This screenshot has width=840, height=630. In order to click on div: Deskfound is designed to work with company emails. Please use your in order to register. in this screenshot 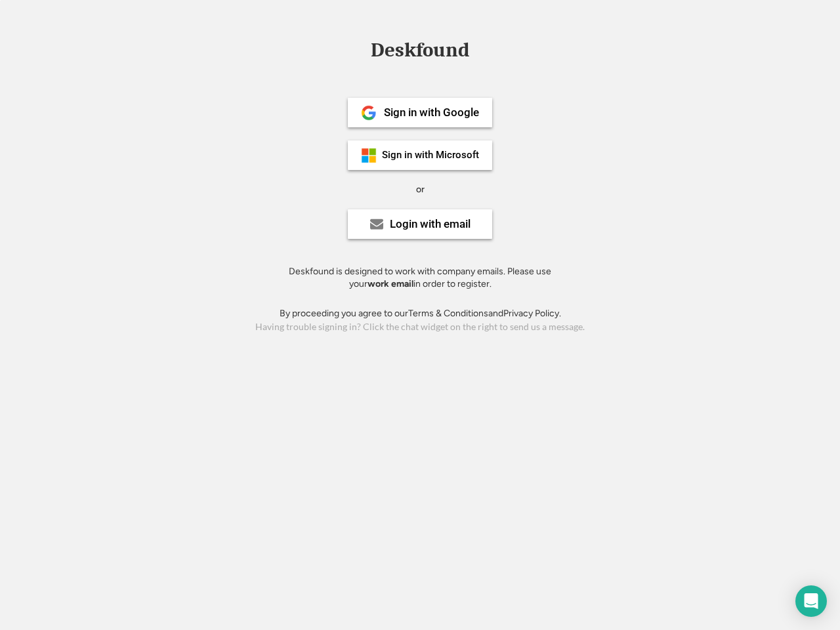, I will do `click(420, 278)`.